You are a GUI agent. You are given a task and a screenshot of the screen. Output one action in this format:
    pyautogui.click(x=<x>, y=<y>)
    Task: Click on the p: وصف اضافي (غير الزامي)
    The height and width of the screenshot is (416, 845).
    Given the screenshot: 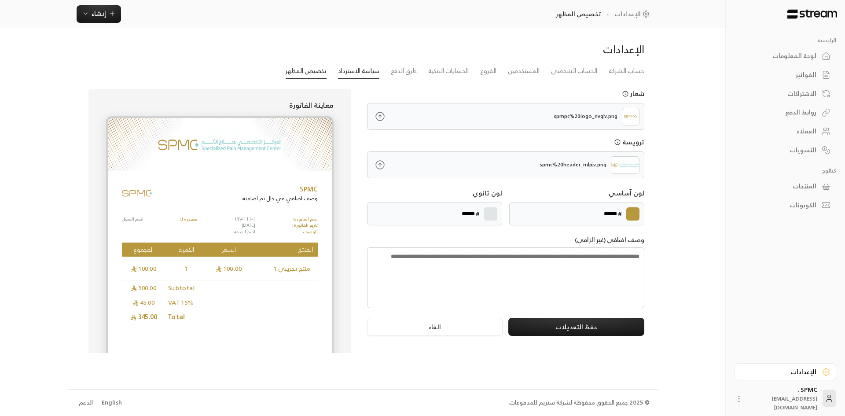 What is the action you would take?
    pyautogui.click(x=505, y=239)
    